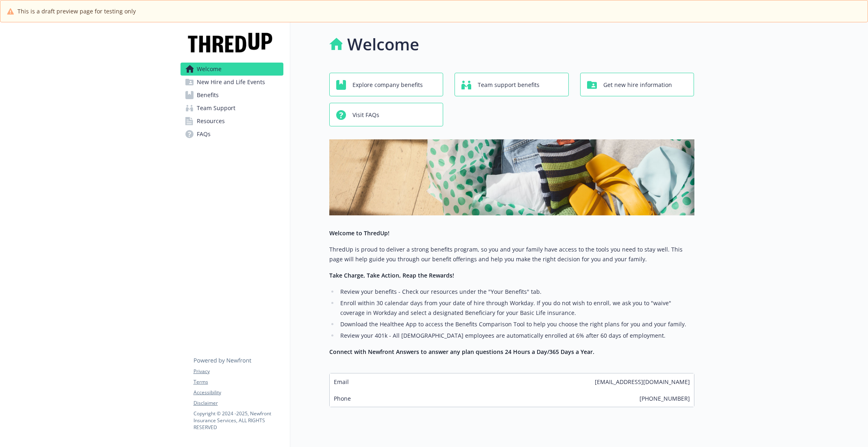 Image resolution: width=868 pixels, height=447 pixels. What do you see at coordinates (512, 254) in the screenshot?
I see `p: ThredUp is proud to deliver a strong benefits program, so you and your family have access to the ...` at bounding box center [512, 254].